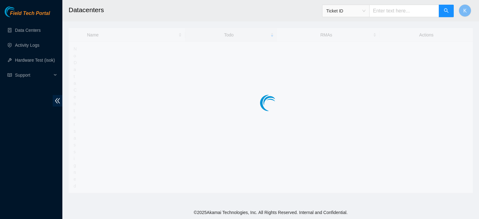 This screenshot has width=479, height=219. What do you see at coordinates (57, 101) in the screenshot?
I see `span: double-left` at bounding box center [57, 101].